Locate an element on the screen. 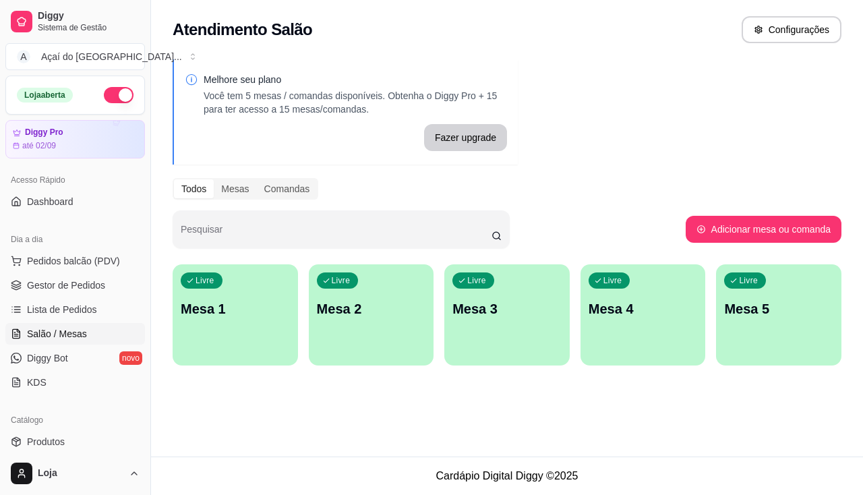  p: Mesa 5 is located at coordinates (778, 309).